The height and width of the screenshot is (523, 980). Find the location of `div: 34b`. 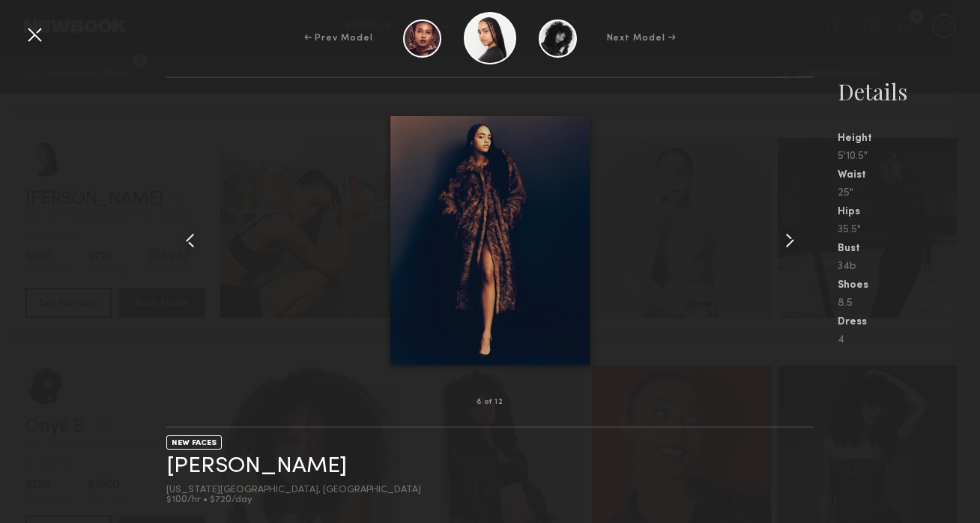

div: 34b is located at coordinates (909, 267).